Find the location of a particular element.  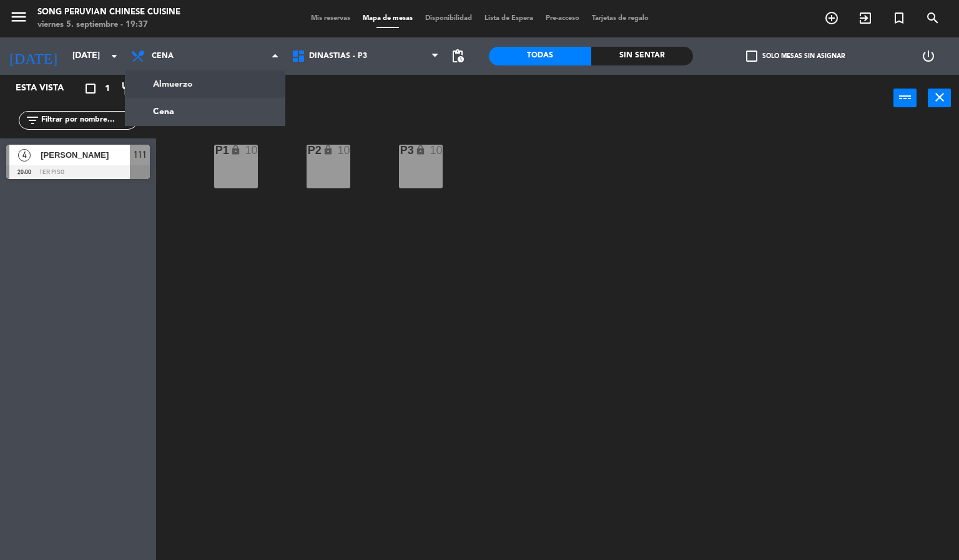

div: viernes 5. septiembre - 19:37 is located at coordinates (109, 25).